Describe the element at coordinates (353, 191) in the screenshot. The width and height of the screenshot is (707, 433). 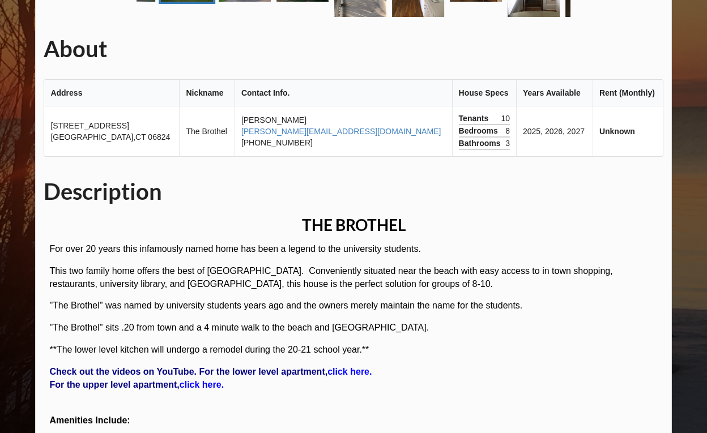
I see `h1: Description` at that location.